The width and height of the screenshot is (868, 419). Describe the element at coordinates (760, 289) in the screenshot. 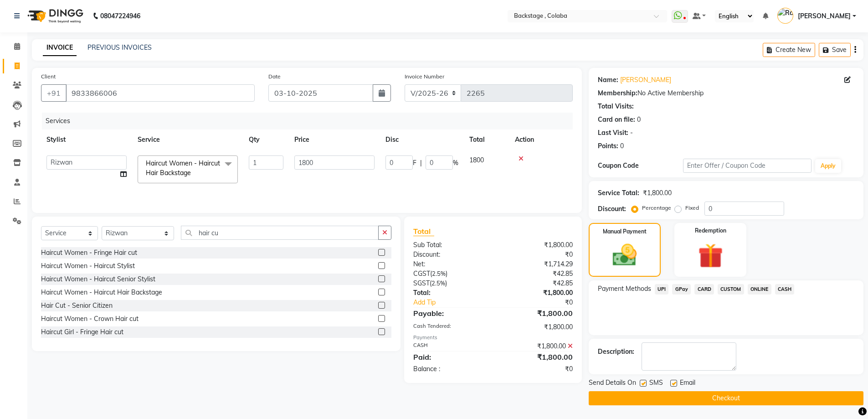

I see `span: ONLINE` at that location.